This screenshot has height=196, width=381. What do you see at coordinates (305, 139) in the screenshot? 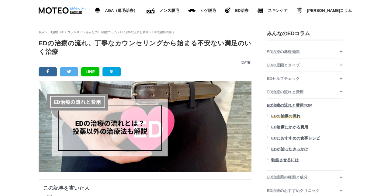
I see `a: EDにおすすめの食事レシピ` at bounding box center [305, 139].